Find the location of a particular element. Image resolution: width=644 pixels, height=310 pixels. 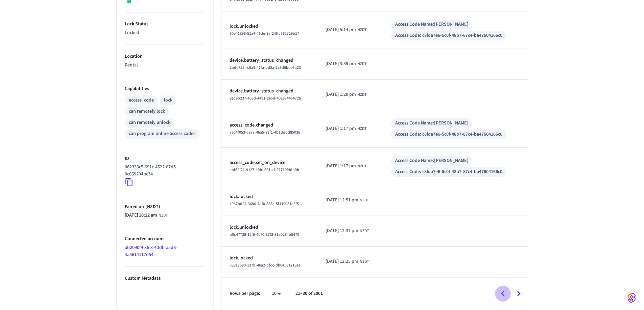

p: access_code.set_on_device is located at coordinates (269, 163).